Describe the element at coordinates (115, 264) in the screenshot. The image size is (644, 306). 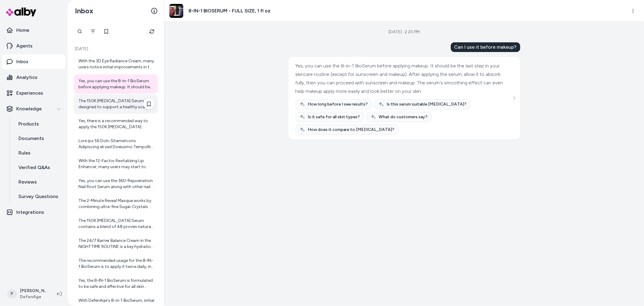
I see `a: The recommended usage for the 8-IN-1 BioSerum is to apply it twice daily, in the morning and even...` at that location.